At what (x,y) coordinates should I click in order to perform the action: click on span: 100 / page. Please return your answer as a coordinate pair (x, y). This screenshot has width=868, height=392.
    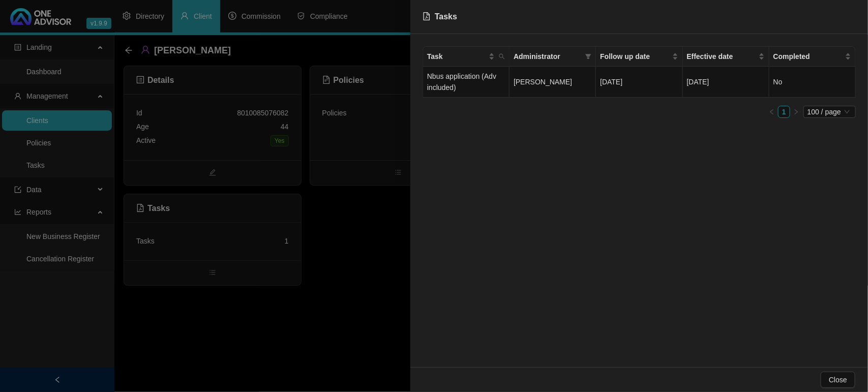
    Looking at the image, I should click on (829, 112).